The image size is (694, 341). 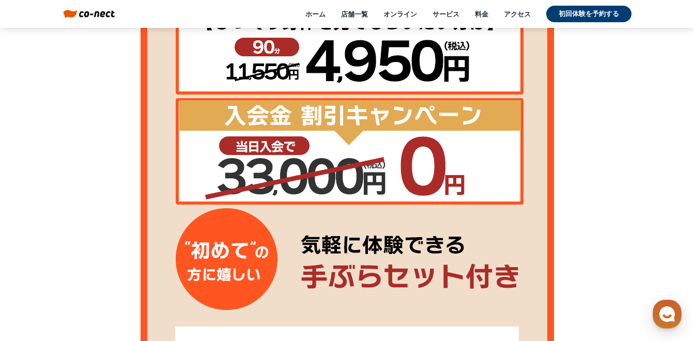 What do you see at coordinates (166, 268) in the screenshot?
I see `a: 設定` at bounding box center [166, 268].